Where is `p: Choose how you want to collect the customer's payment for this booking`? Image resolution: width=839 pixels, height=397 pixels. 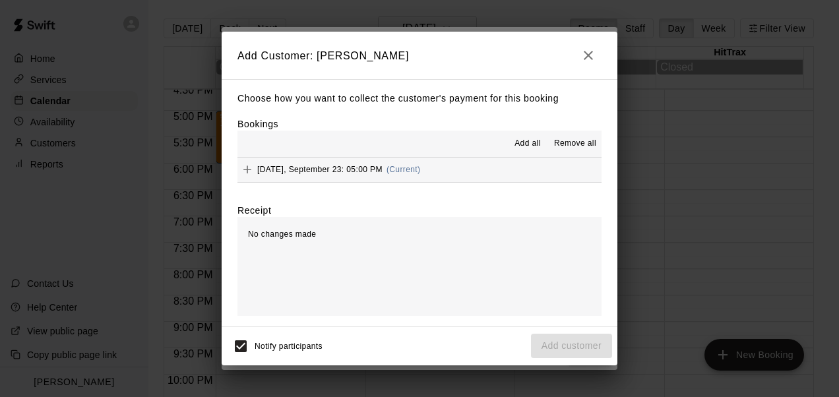
p: Choose how you want to collect the customer's payment for this booking is located at coordinates (420, 98).